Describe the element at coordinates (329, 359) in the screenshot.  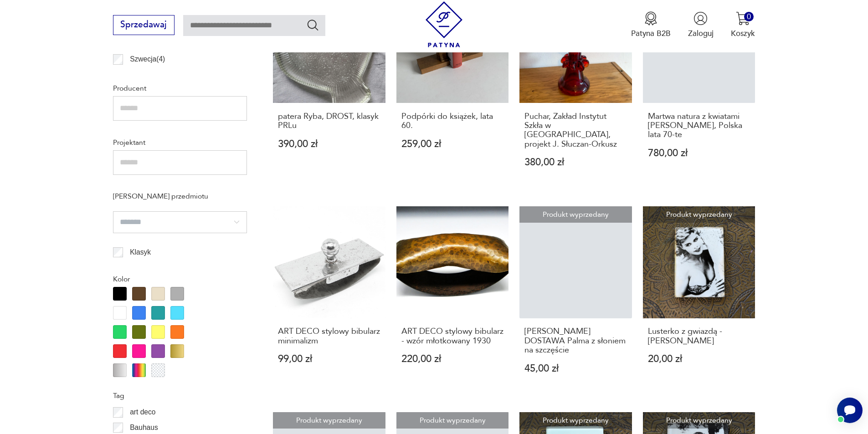
I see `p: 99,00 zł` at that location.